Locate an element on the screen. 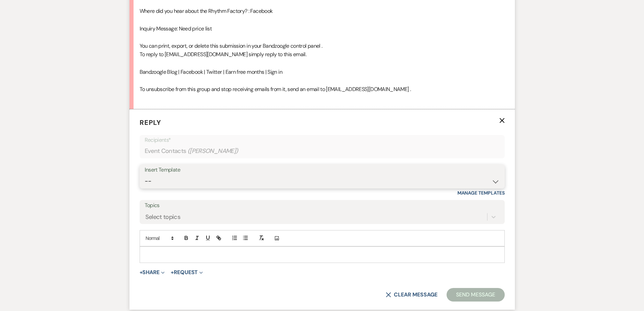  span: Reply is located at coordinates (150, 123).